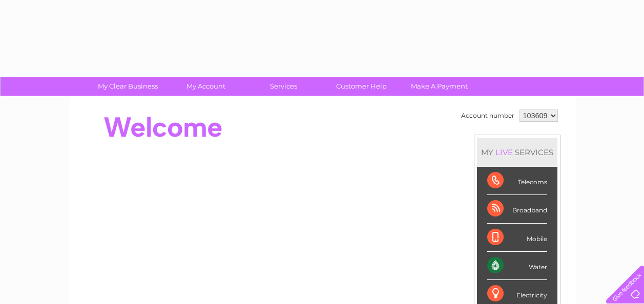 This screenshot has width=644, height=304. Describe the element at coordinates (517, 209) in the screenshot. I see `div: Broadband` at that location.